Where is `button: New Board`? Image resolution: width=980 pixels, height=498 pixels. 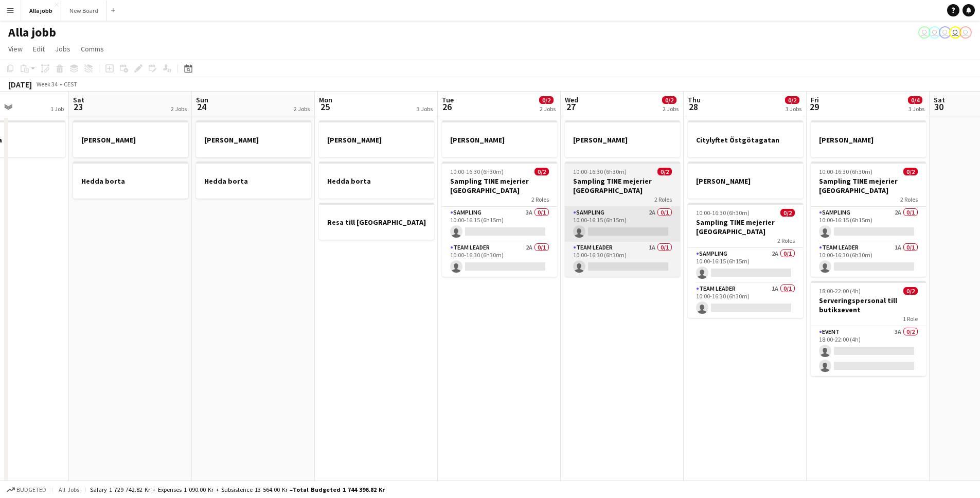 button: New Board is located at coordinates (83, 10).